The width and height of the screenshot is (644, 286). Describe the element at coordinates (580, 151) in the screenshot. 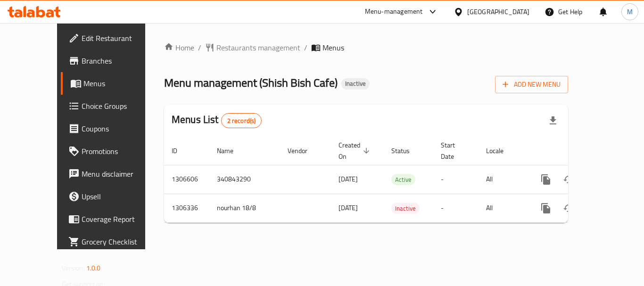

I see `th: Actions` at that location.